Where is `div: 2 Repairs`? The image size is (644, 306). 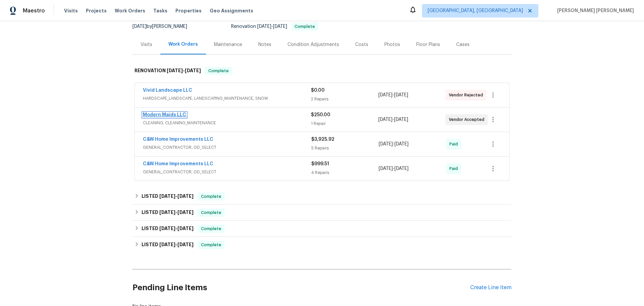 div: 2 Repairs is located at coordinates (345, 99).